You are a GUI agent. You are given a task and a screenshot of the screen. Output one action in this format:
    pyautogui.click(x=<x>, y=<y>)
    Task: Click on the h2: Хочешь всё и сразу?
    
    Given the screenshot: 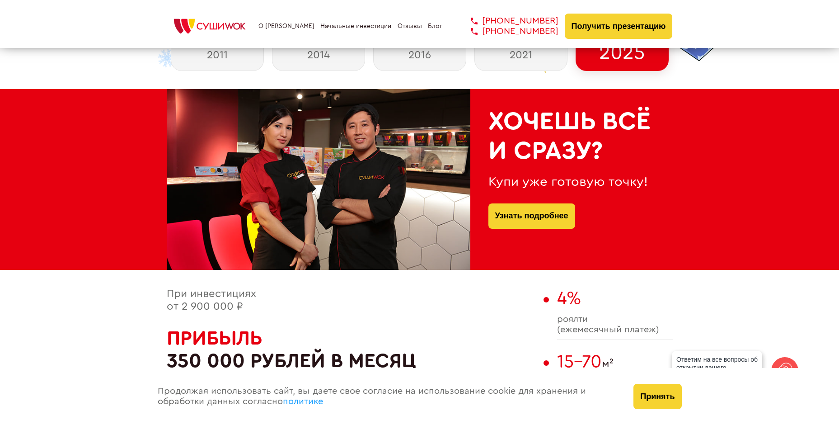 What is the action you would take?
    pyautogui.click(x=571, y=136)
    